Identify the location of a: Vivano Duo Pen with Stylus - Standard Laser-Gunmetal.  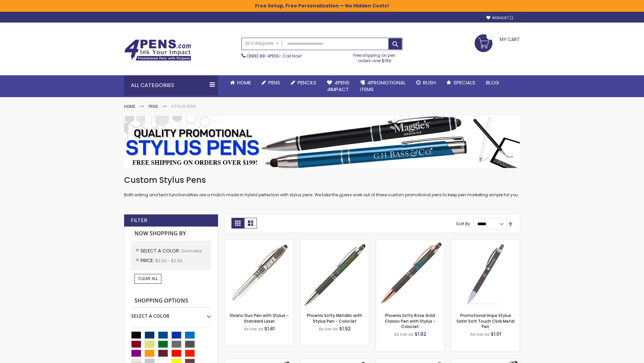
(259, 242).